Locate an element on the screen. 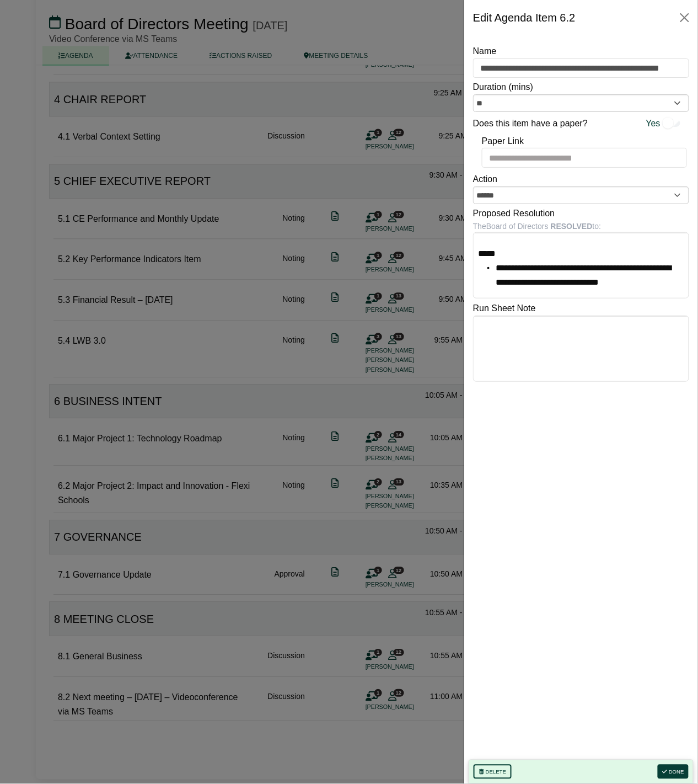 The image size is (698, 784). label: Run Sheet Note is located at coordinates (505, 308).